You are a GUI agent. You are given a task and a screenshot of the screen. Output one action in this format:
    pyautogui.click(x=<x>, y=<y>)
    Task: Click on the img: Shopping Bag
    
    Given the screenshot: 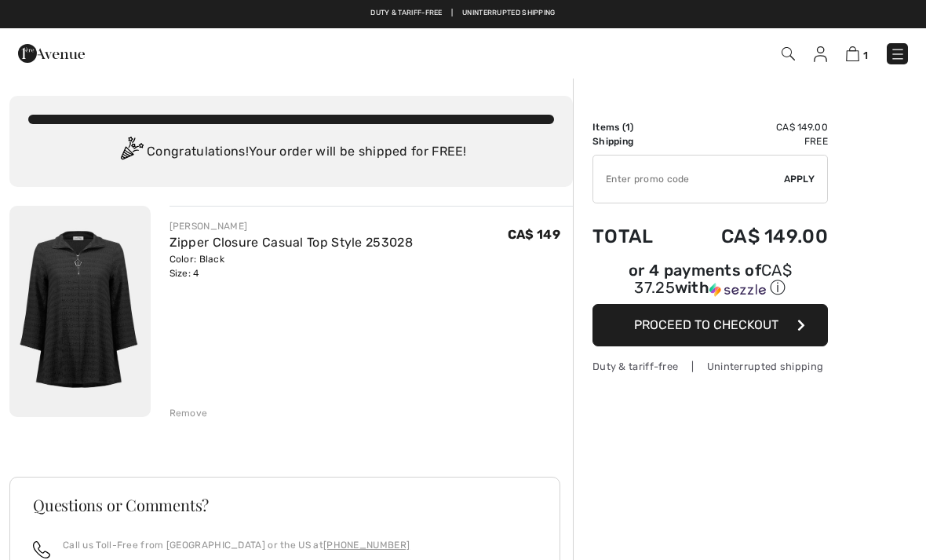 What is the action you would take?
    pyautogui.click(x=852, y=53)
    